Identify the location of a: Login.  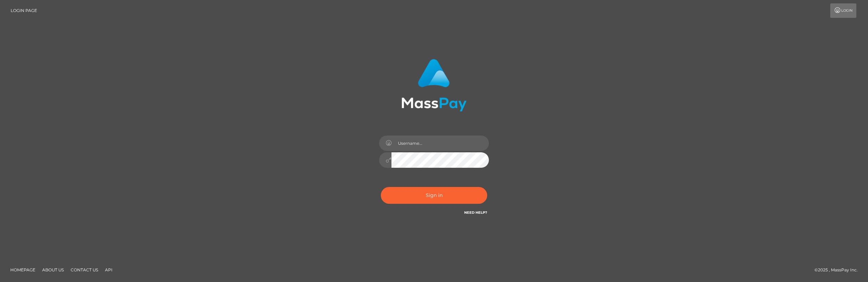
(843, 10).